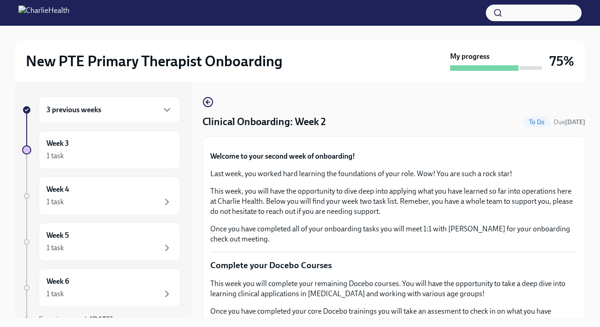  Describe the element at coordinates (57, 189) in the screenshot. I see `h6: Week 4` at that location.